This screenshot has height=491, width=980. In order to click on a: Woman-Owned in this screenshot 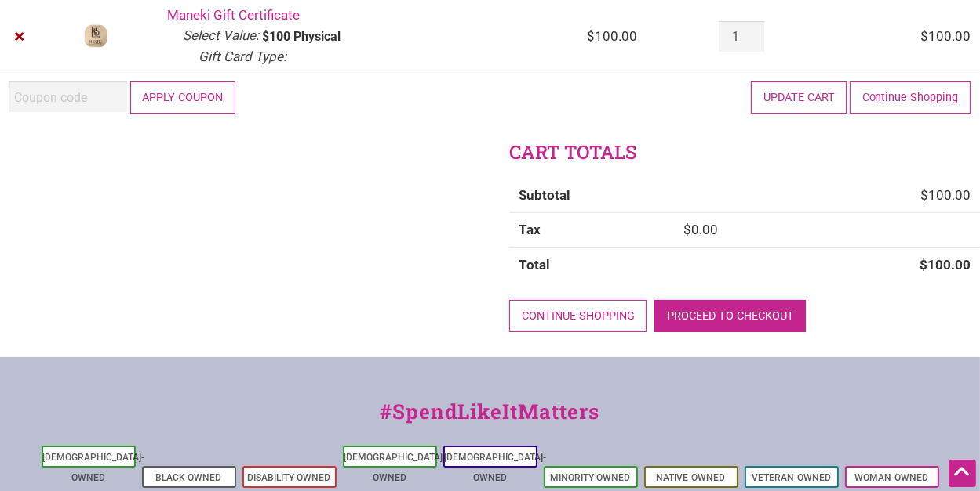, I will do `click(892, 478)`.